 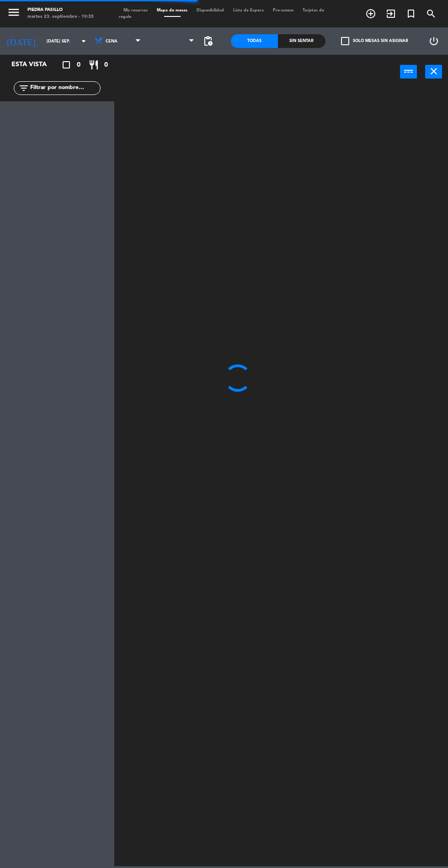 I want to click on div: Esta vista, so click(x=35, y=65).